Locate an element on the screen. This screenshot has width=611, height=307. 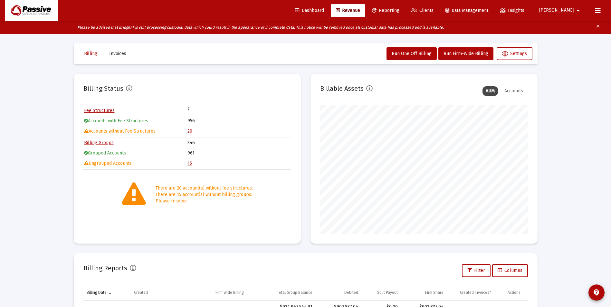
div: Accounts is located at coordinates (514, 91).